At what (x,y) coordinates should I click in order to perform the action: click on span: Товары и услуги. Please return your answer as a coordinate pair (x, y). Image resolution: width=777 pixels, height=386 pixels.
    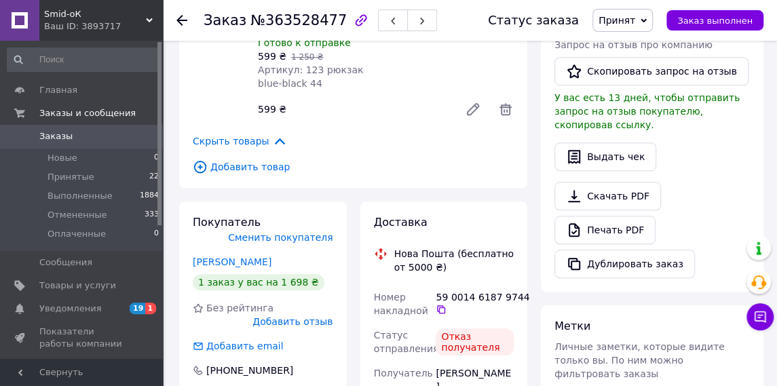
    Looking at the image, I should click on (77, 286).